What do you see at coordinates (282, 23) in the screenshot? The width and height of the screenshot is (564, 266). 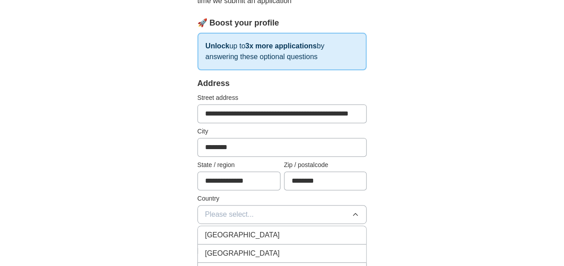 I see `div: 🚀 Boost your profile` at bounding box center [282, 23].